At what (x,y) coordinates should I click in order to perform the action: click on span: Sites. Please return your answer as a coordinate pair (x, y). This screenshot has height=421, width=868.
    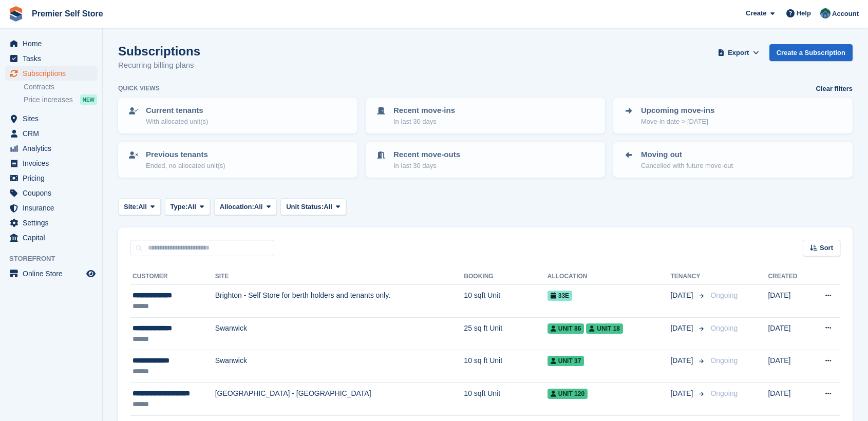
    Looking at the image, I should click on (54, 119).